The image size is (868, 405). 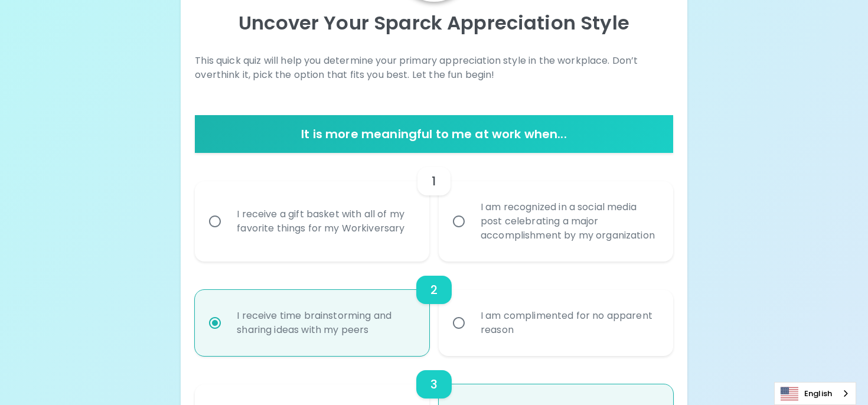 I want to click on h6: 3, so click(x=434, y=384).